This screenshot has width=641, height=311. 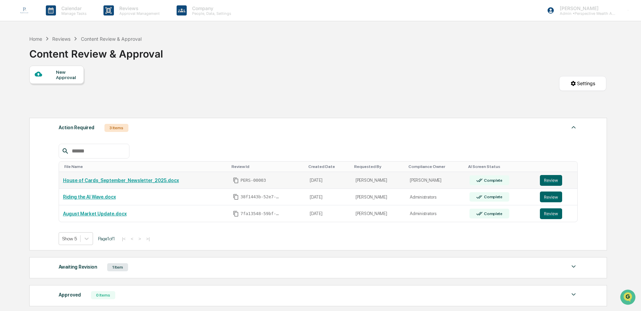 What do you see at coordinates (74, 117) in the screenshot?
I see `span: Pylon` at bounding box center [74, 117].